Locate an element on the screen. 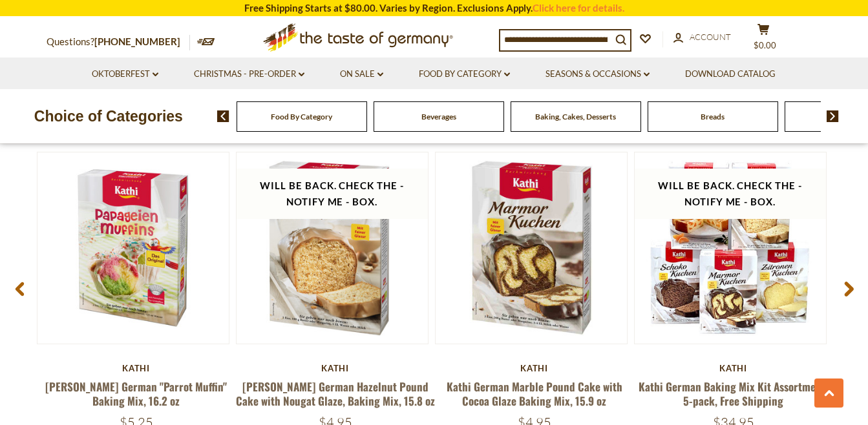  img: Kathi German Hazelnut Pound Cake with Nougat Glaze, Baking Mix, 15.8 oz is located at coordinates (332, 248).